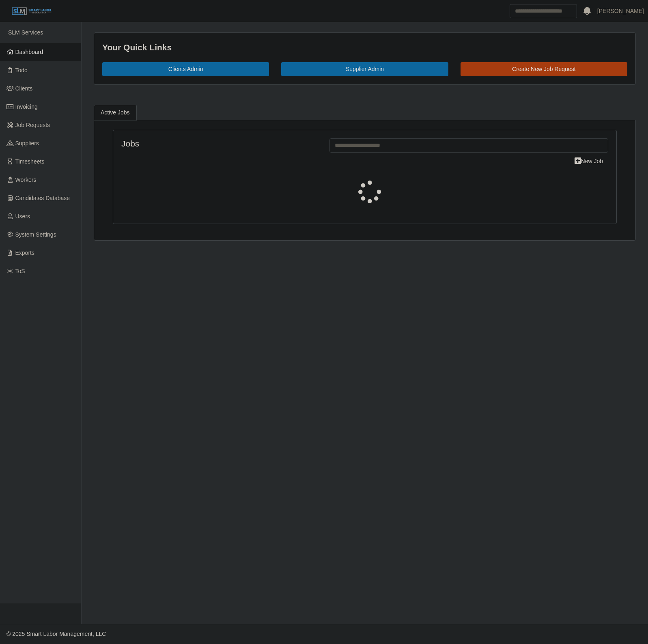  What do you see at coordinates (544, 69) in the screenshot?
I see `a: Create New Job Request` at bounding box center [544, 69].